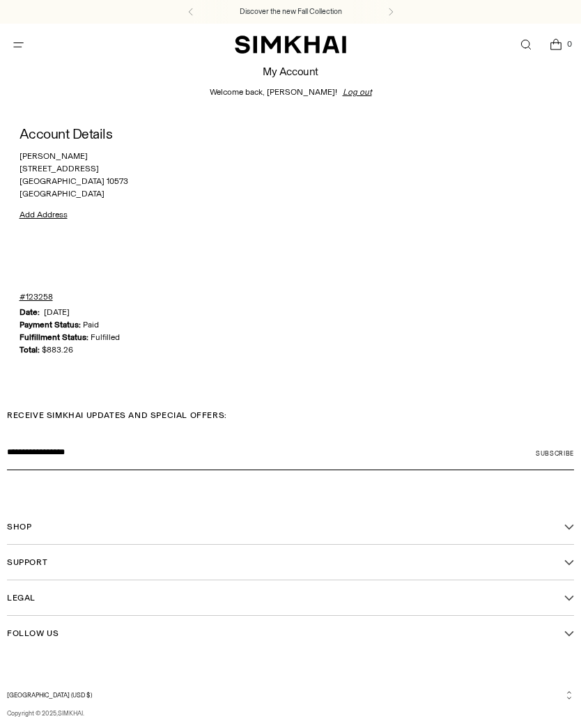  What do you see at coordinates (291, 350) in the screenshot?
I see `td: $883.26` at bounding box center [291, 350].